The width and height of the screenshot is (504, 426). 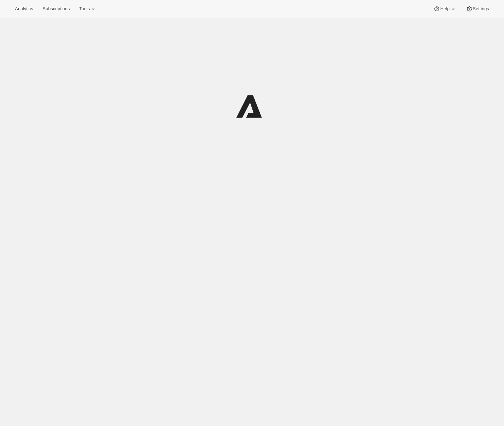 I want to click on span: Help, so click(x=444, y=9).